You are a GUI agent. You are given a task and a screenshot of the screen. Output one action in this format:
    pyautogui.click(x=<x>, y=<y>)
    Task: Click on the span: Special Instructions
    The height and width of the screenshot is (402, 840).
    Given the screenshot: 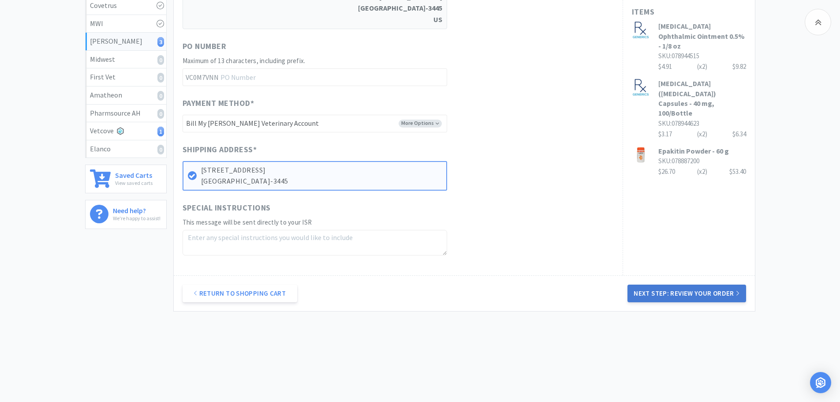 What is the action you would take?
    pyautogui.click(x=227, y=208)
    